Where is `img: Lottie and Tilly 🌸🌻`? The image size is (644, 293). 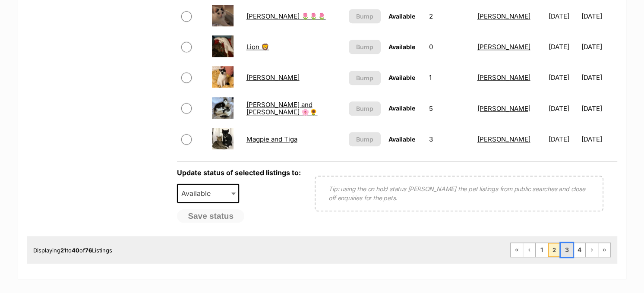
img: Lottie and Tilly 🌸🌻 is located at coordinates (223, 108).